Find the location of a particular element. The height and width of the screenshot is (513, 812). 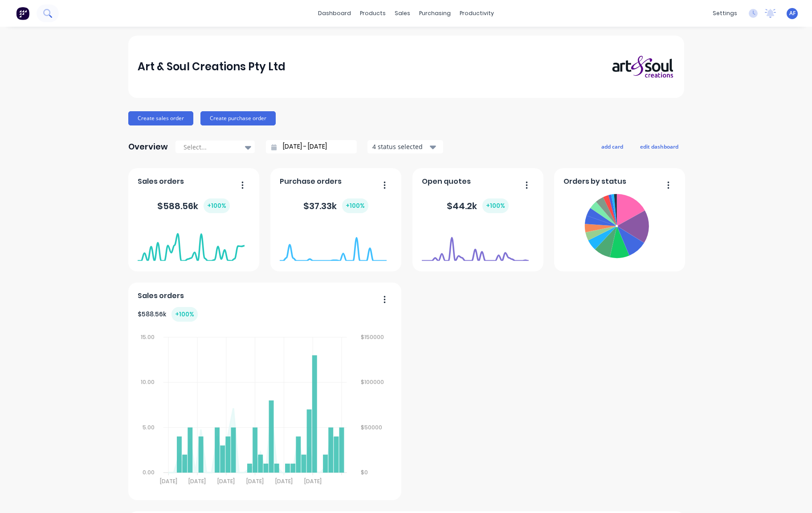

div: sales is located at coordinates (402, 14).